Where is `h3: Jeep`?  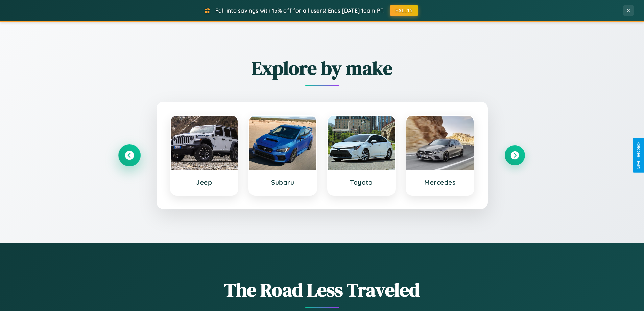
h3: Jeep is located at coordinates (204, 182).